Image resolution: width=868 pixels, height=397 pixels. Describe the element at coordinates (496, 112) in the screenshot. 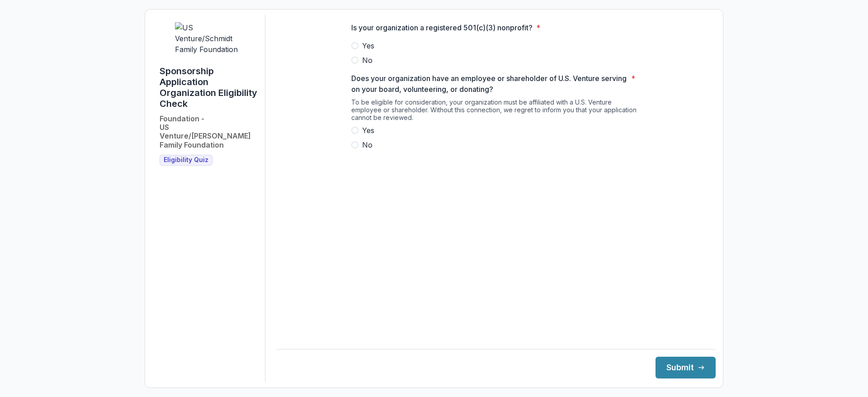

I see `div: To be eligible for consideration, your organization must be affiliated with a U.S. Venture employ...` at that location.